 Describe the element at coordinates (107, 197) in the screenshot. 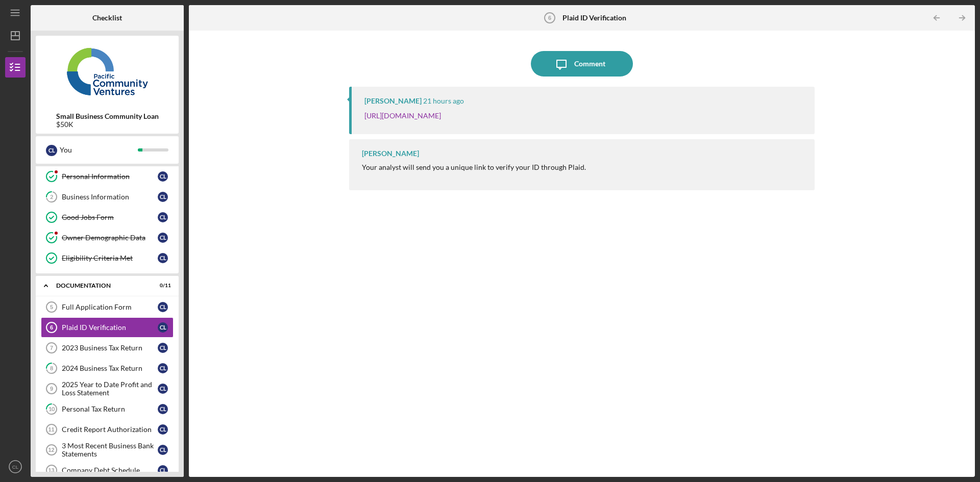

I see `a: 2Business InformationCL` at that location.